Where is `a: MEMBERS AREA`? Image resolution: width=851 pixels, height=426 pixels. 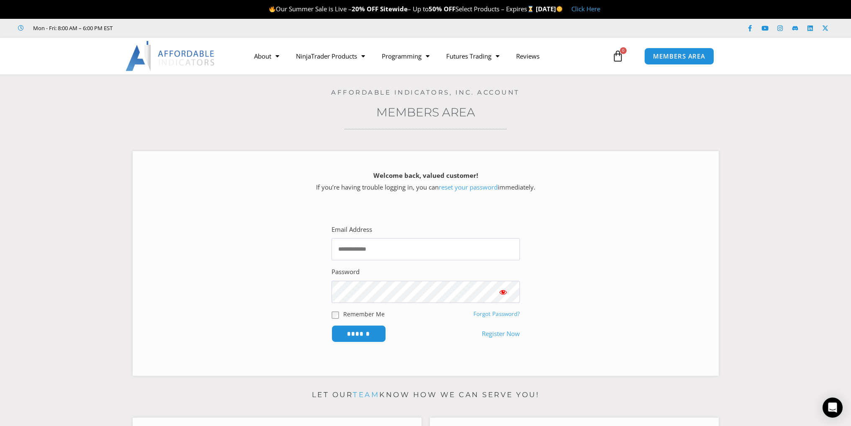
a: MEMBERS AREA is located at coordinates (679, 56).